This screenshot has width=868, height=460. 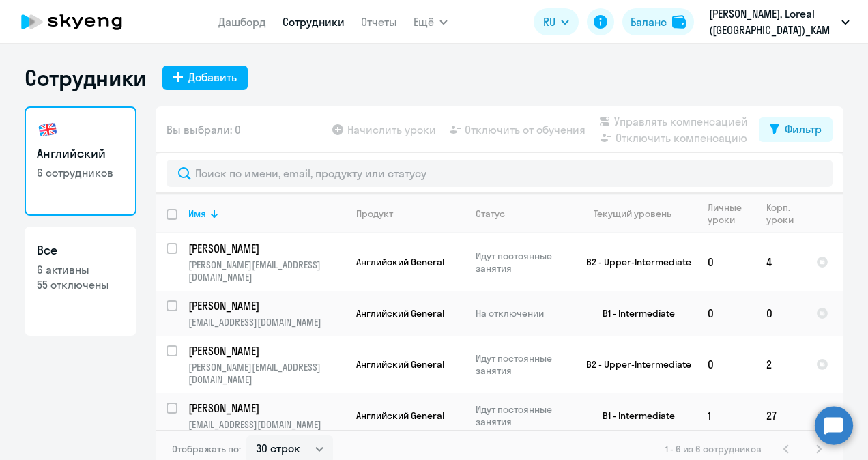 I want to click on span: RU, so click(x=549, y=22).